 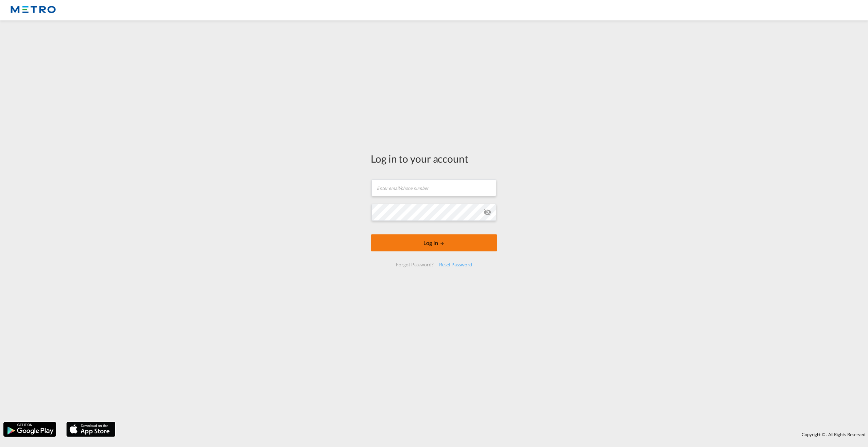 I want to click on md-icon: icon-eye-off, so click(x=488, y=212).